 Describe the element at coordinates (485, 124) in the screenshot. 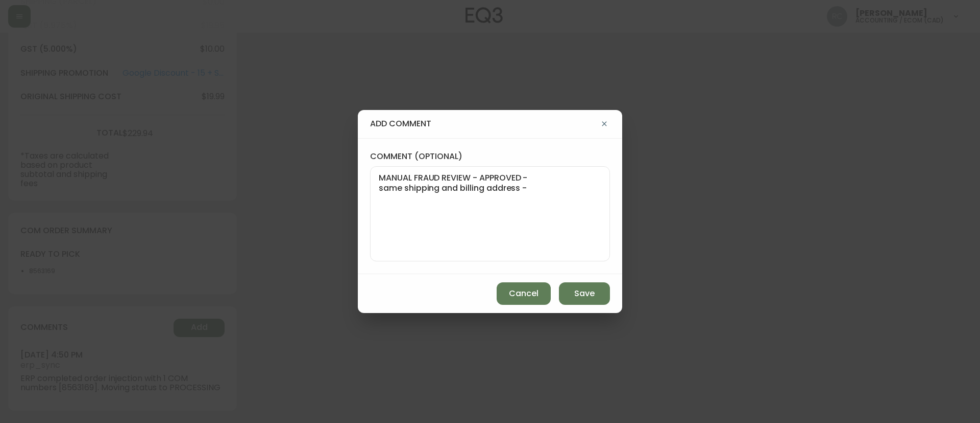

I see `h4: add comment` at that location.